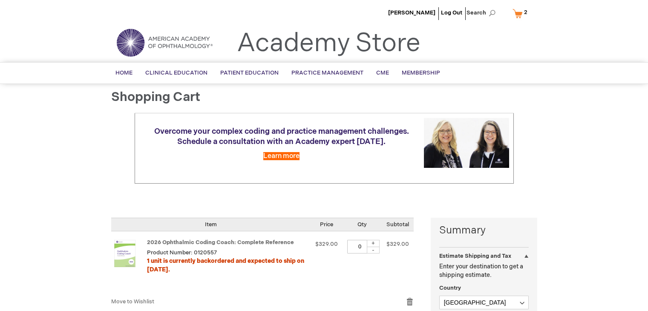 Image resolution: width=648 pixels, height=311 pixels. Describe the element at coordinates (475, 256) in the screenshot. I see `strong: Estimate Shipping and Tax` at that location.